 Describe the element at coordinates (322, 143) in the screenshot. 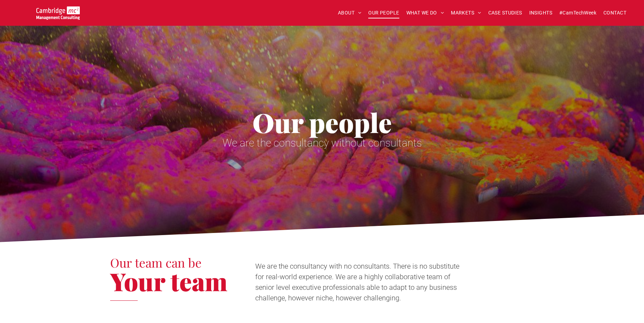

I see `span: We are the consultancy without consultants` at that location.